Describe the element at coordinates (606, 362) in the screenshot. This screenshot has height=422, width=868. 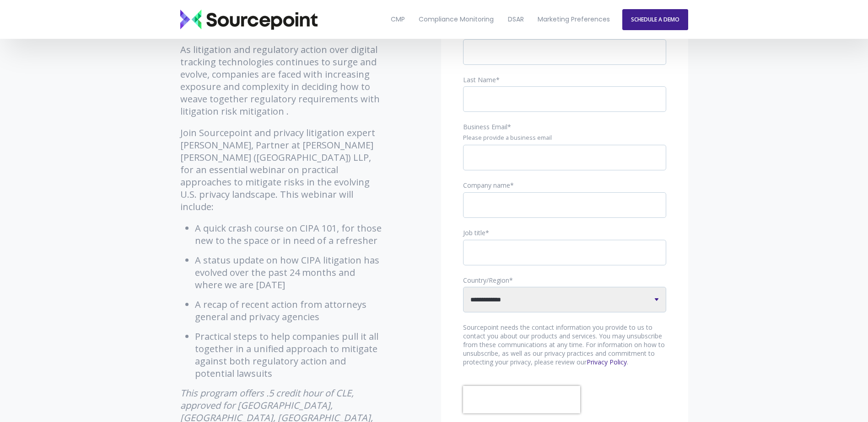
I see `a: Privacy Policy` at that location.